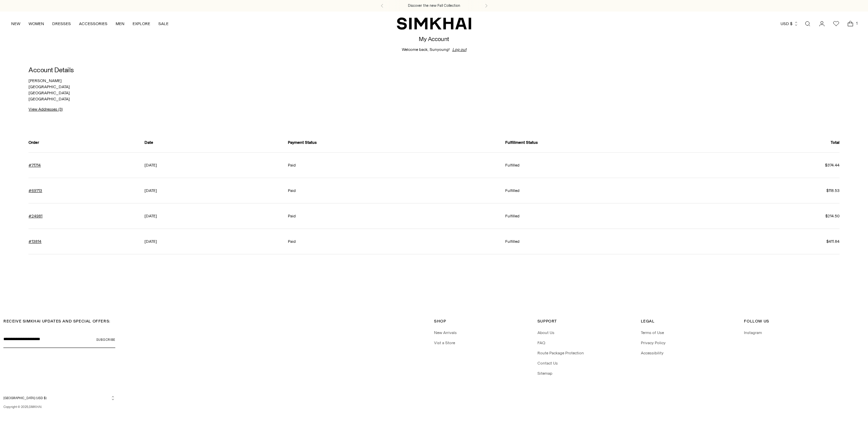 Image resolution: width=868 pixels, height=431 pixels. Describe the element at coordinates (613, 146) in the screenshot. I see `th: Fulfillment Status` at that location.